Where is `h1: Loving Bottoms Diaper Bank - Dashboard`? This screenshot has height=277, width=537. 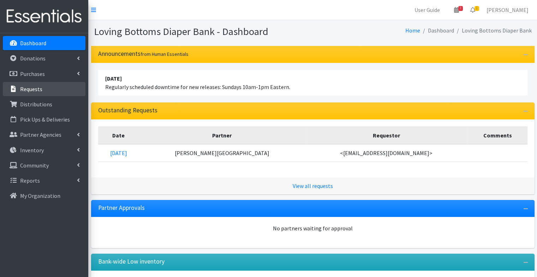
h1: Loving Bottoms Diaper Bank - Dashboard is located at coordinates (202, 31).